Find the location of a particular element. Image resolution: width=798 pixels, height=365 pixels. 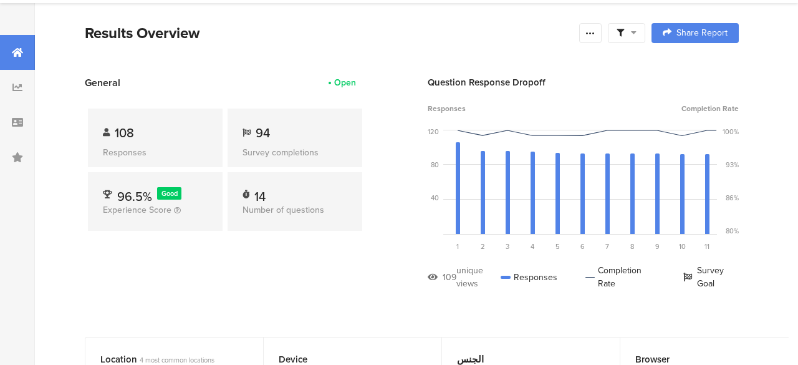

span: 96.5% is located at coordinates (135, 196).